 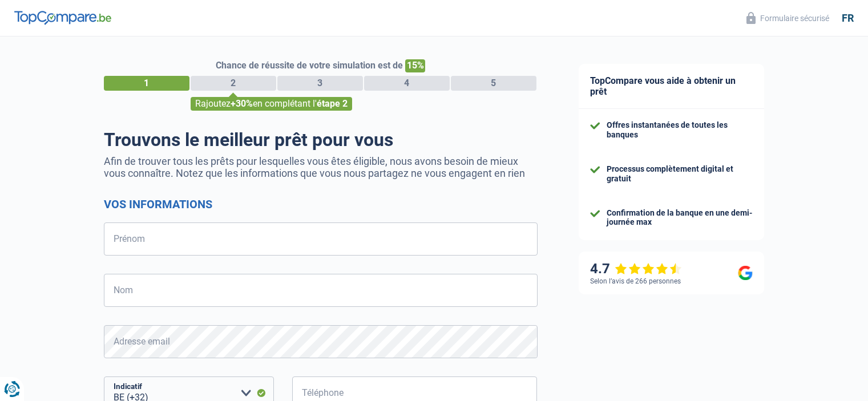 I want to click on div: Confirmation de la banque en une demi-journée max, so click(x=680, y=218).